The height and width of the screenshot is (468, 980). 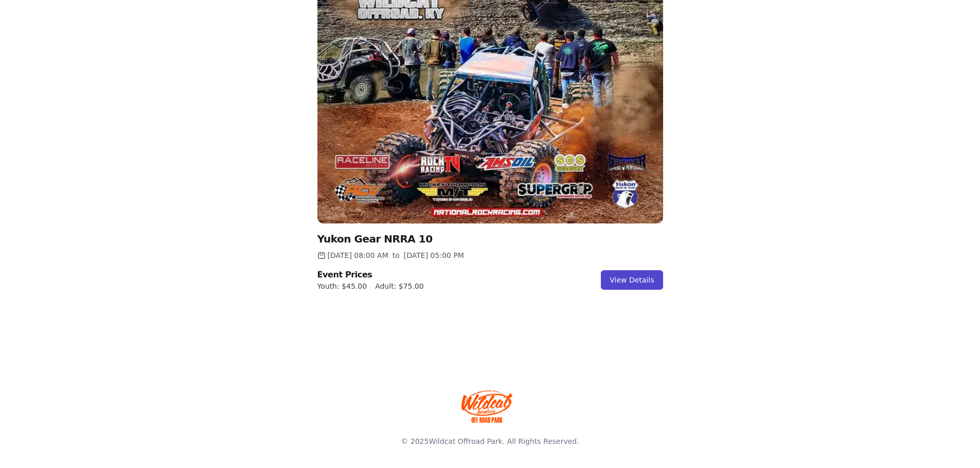 I want to click on h2: Event Prices, so click(x=370, y=275).